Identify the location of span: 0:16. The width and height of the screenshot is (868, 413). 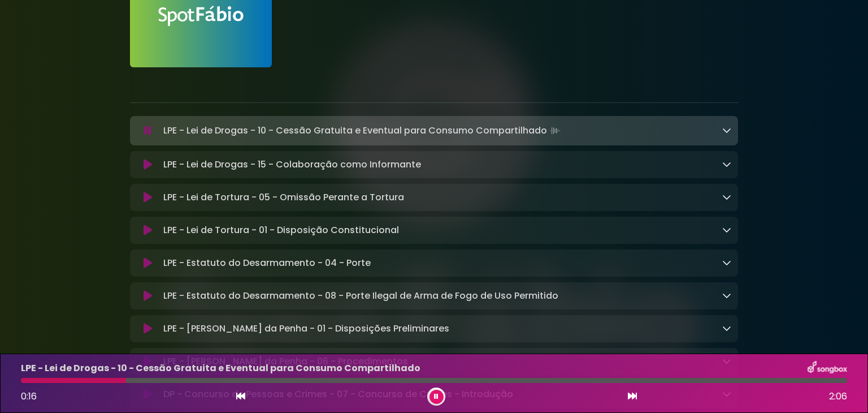
(29, 396).